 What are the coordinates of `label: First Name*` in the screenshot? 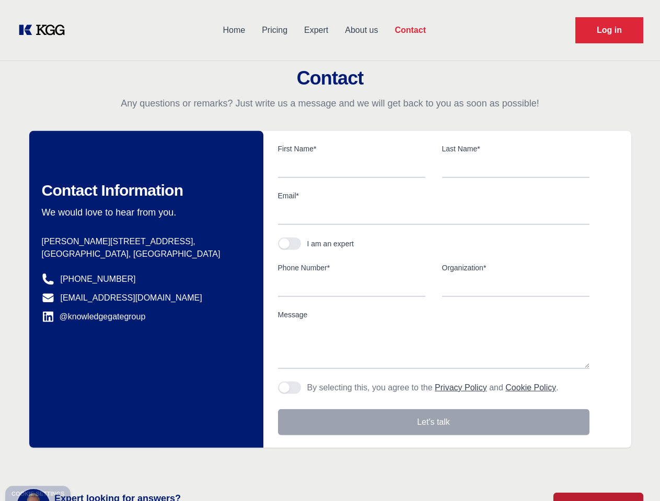 It's located at (352, 149).